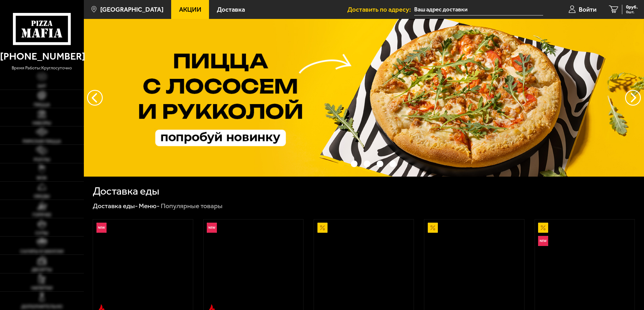 The image size is (644, 310). Describe the element at coordinates (42, 105) in the screenshot. I see `span: Пицца` at that location.